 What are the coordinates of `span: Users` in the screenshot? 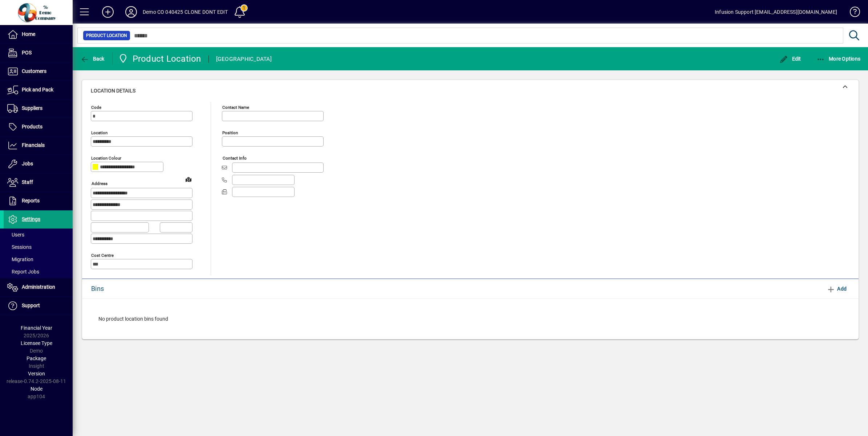 It's located at (15, 235).